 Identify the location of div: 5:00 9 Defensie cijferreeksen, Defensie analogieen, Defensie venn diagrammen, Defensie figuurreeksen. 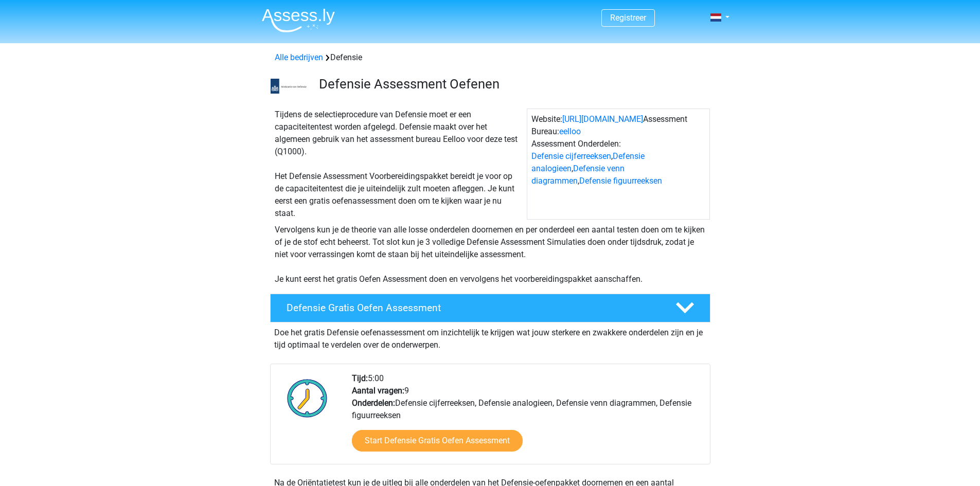
(527, 418).